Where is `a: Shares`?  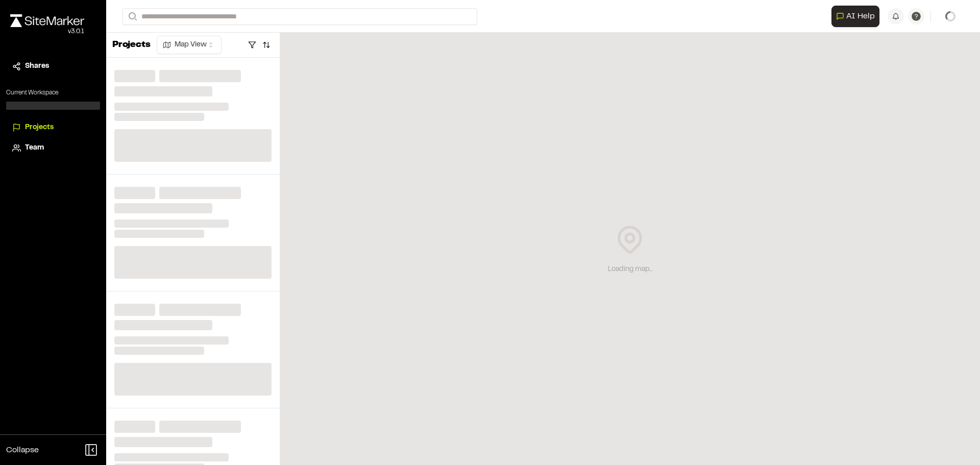 a: Shares is located at coordinates (53, 67).